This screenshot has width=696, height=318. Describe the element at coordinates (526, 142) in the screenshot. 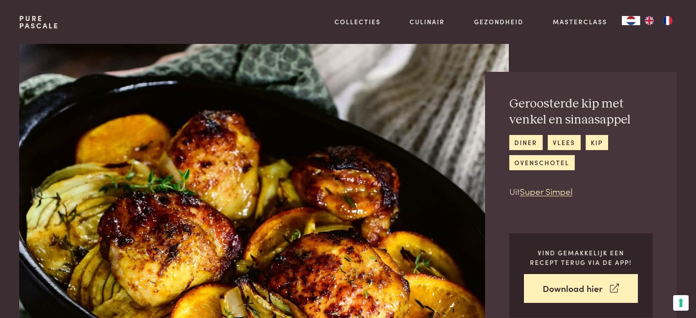

I see `a: diner` at that location.